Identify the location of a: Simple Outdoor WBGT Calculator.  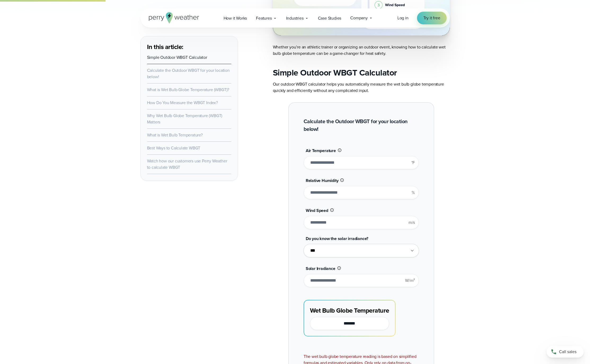
(177, 57).